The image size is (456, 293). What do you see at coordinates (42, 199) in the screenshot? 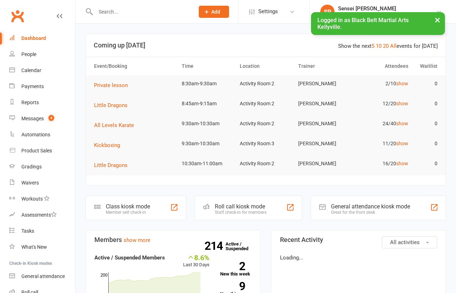
I see `a: Workouts` at bounding box center [42, 199].